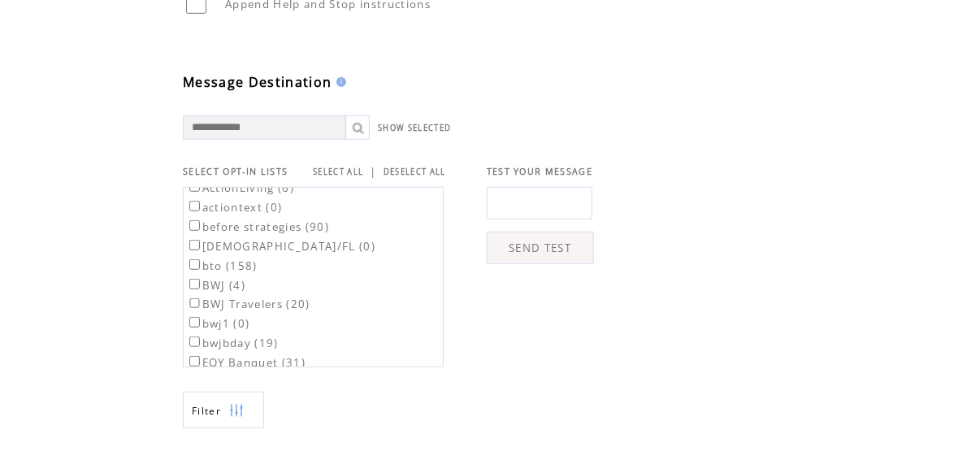 The height and width of the screenshot is (469, 980). Describe the element at coordinates (414, 128) in the screenshot. I see `a: SHOW SELECTED` at that location.